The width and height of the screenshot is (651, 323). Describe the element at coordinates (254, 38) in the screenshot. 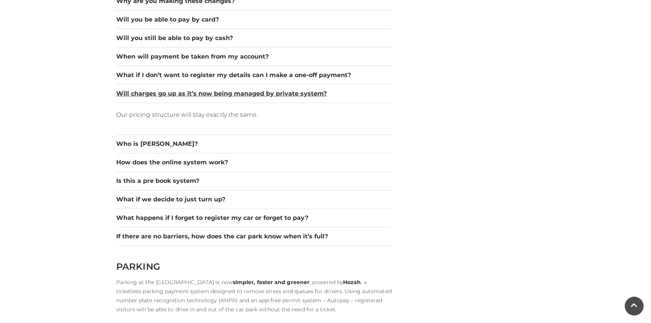

I see `button: Will you still be able to pay by cash?` at that location.